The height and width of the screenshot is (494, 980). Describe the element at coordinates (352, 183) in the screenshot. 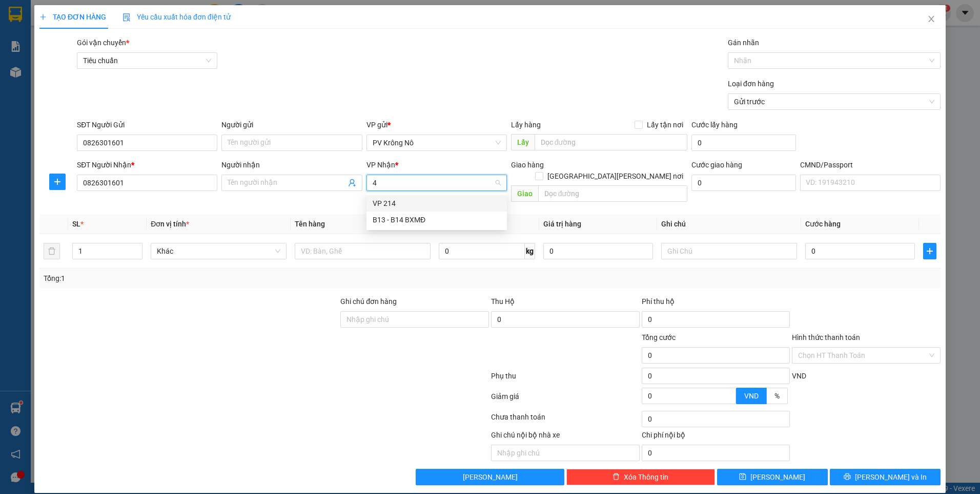

I see `span: user-add` at that location.